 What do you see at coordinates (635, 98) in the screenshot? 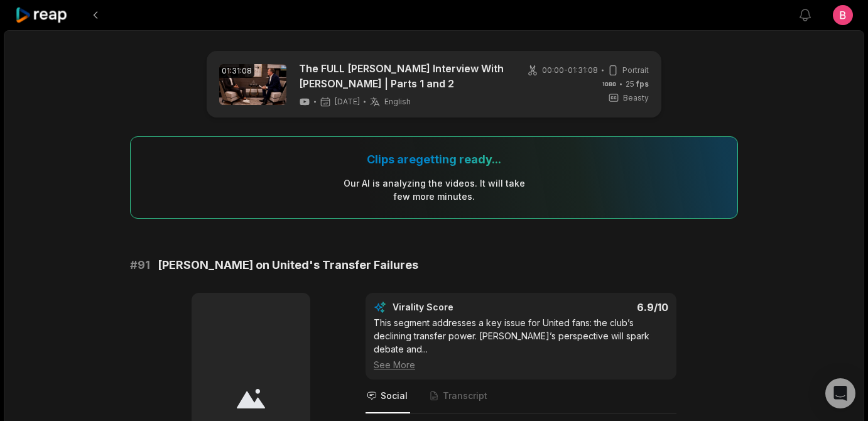
I see `span: Beasty` at bounding box center [635, 98].